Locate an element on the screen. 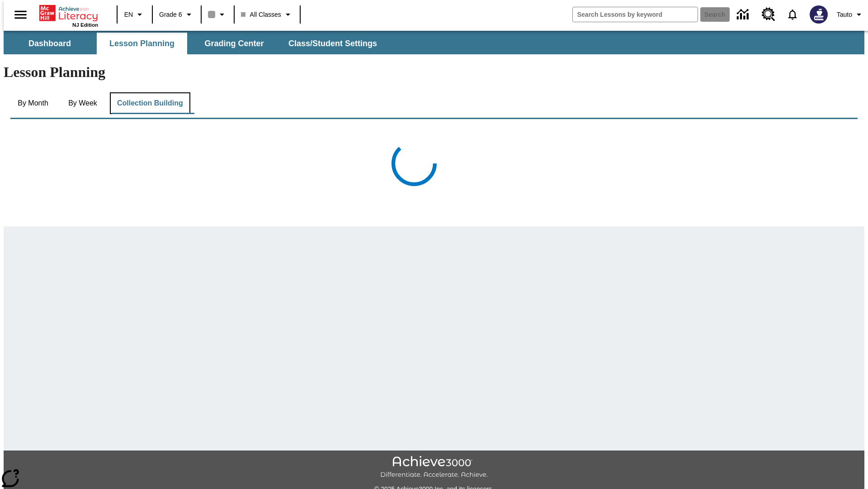 The image size is (868, 489). button: Grade: Grade 6, Select a grade is located at coordinates (177, 15).